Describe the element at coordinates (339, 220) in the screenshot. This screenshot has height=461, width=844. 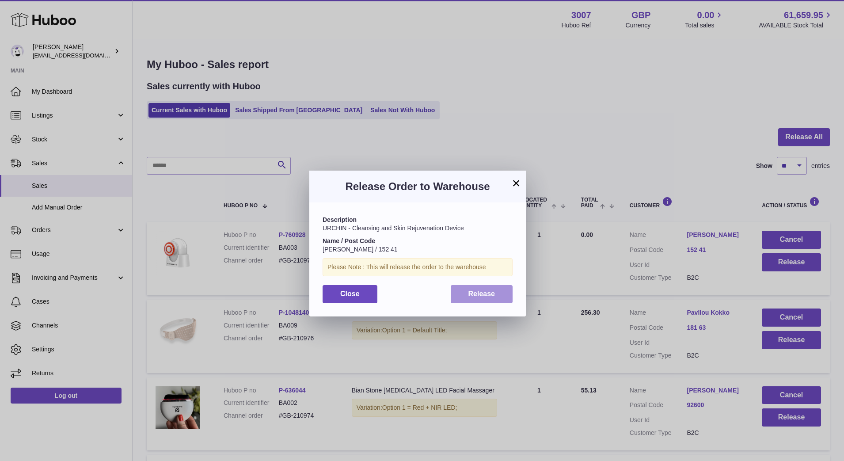
I see `strong: Description` at that location.